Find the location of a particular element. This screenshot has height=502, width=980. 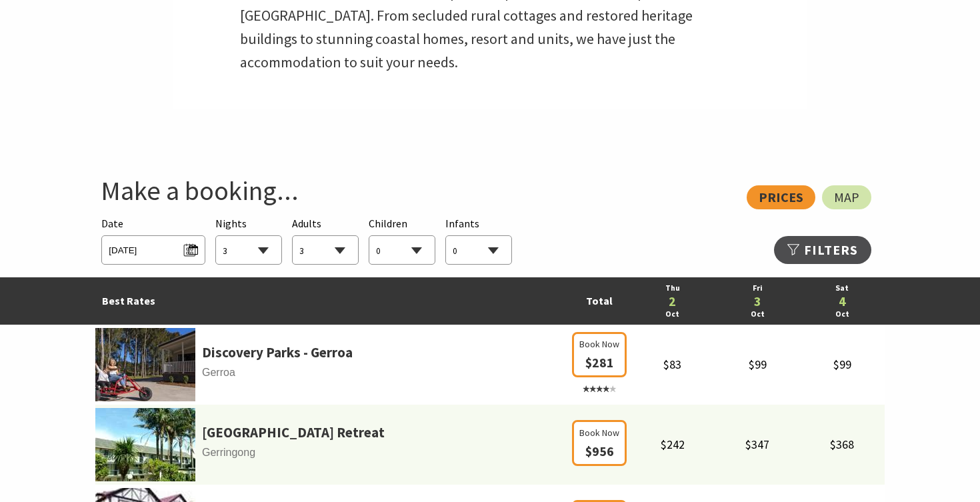

span: Map is located at coordinates (847, 197).